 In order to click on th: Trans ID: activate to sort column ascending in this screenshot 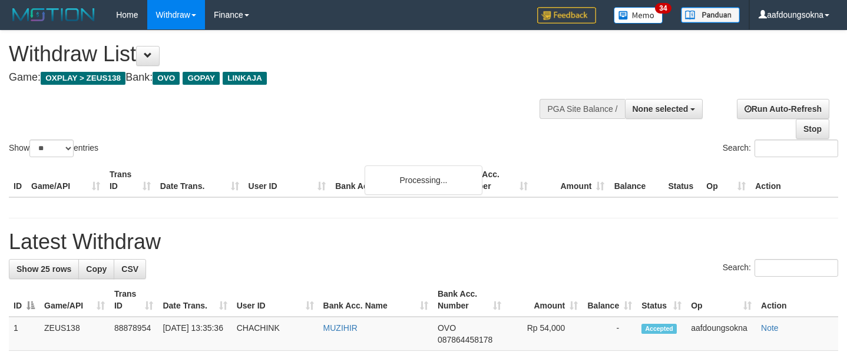, I will do `click(134, 300)`.